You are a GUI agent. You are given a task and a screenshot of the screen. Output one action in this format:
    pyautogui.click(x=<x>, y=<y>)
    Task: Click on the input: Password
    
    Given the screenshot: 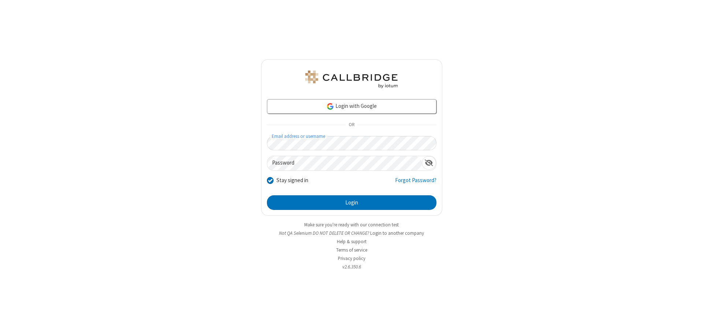 What is the action you would take?
    pyautogui.click(x=344, y=163)
    